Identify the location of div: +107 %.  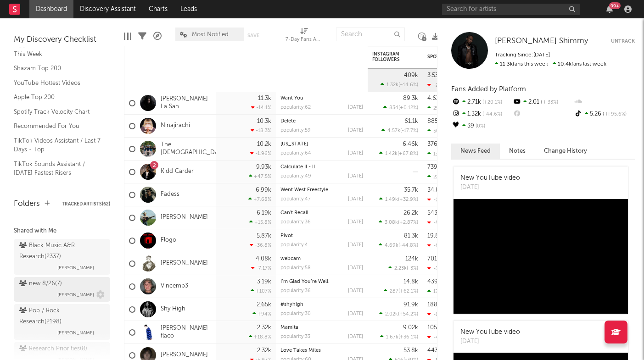
(260, 290).